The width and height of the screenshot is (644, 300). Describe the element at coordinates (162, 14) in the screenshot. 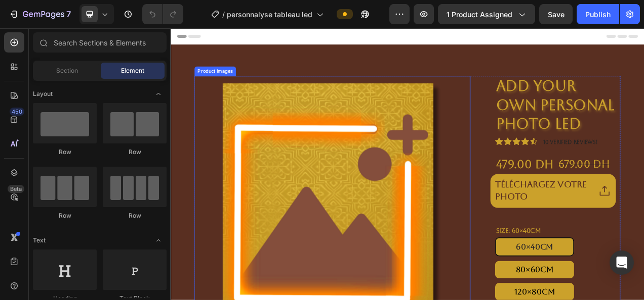

I see `div: Undo/Redo` at that location.